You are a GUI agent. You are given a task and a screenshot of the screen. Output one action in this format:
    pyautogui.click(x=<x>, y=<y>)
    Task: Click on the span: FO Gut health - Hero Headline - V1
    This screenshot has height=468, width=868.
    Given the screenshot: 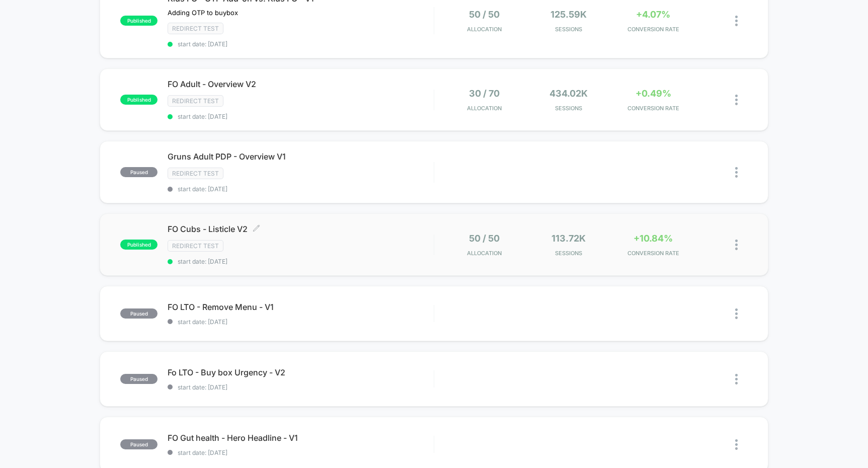 What is the action you would take?
    pyautogui.click(x=300, y=437)
    